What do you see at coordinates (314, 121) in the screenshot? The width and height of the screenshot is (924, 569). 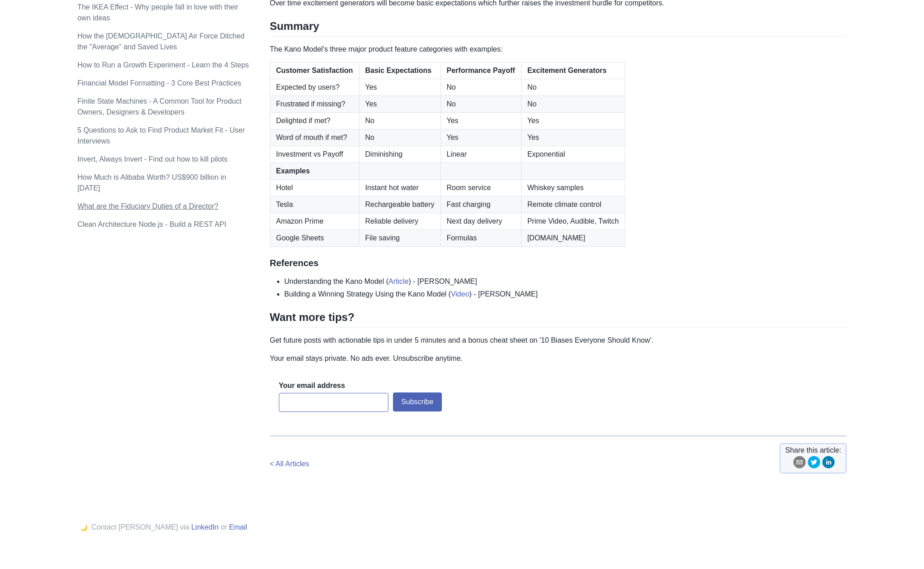 I see `td: Delighted if met?` at bounding box center [314, 121].